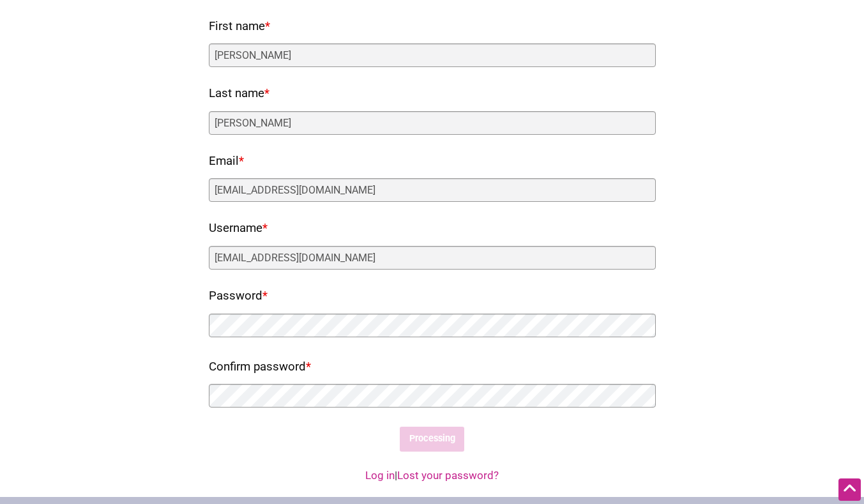  What do you see at coordinates (849, 489) in the screenshot?
I see `div: Scroll Back to Top` at bounding box center [849, 489].